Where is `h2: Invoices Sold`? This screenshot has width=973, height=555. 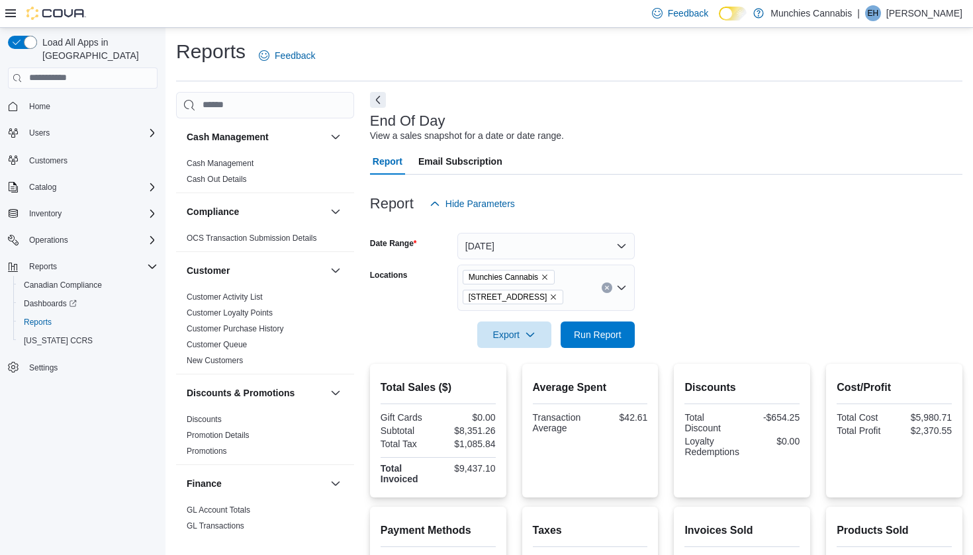 h2: Invoices Sold is located at coordinates (742, 531).